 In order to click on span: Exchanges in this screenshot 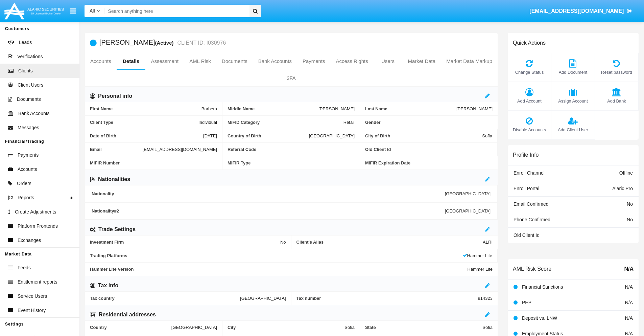, I will do `click(29, 240)`.